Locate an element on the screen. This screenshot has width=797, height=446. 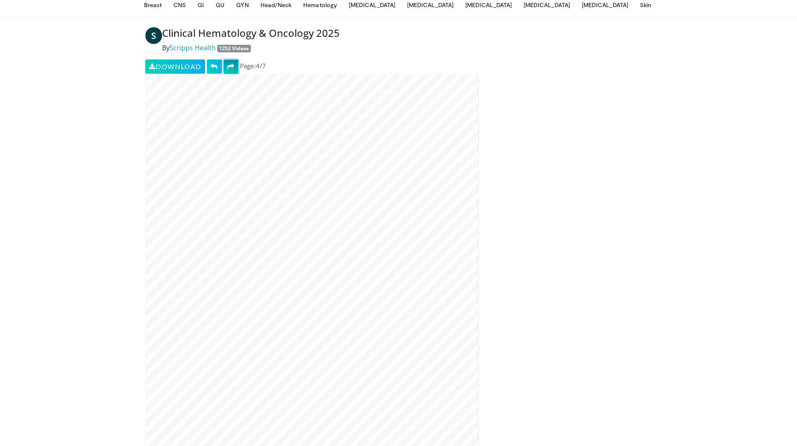
h4: Clinical Hematology & Oncology 2025 is located at coordinates (321, 33).